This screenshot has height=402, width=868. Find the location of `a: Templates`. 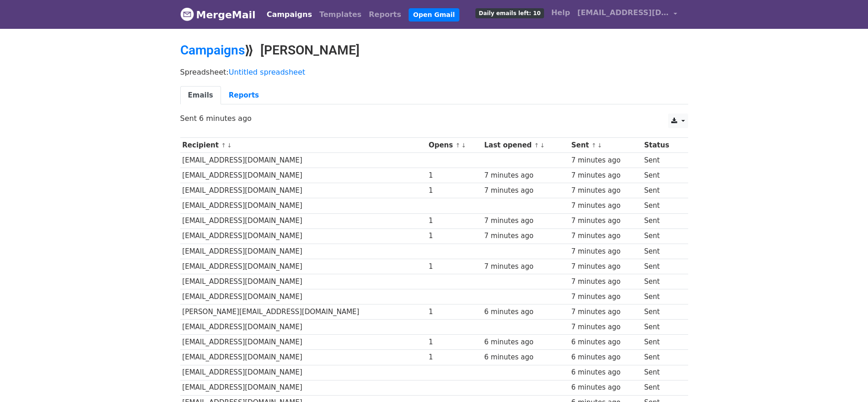

a: Templates is located at coordinates (340, 15).